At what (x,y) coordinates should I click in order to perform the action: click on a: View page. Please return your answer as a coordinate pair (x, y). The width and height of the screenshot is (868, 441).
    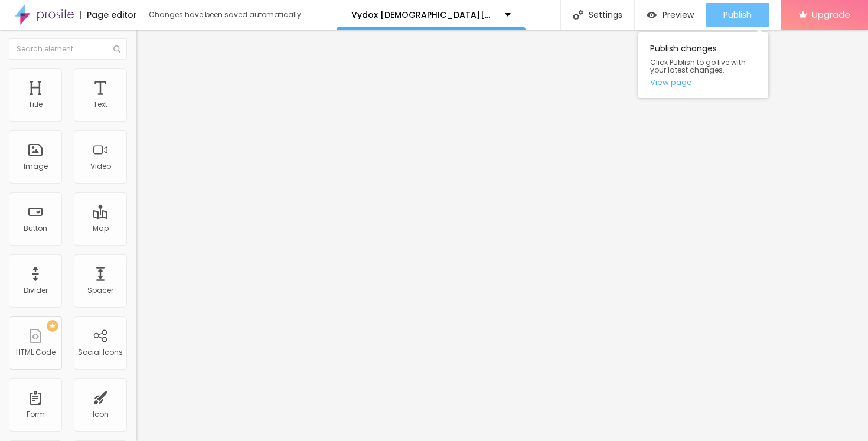
    Looking at the image, I should click on (702, 82).